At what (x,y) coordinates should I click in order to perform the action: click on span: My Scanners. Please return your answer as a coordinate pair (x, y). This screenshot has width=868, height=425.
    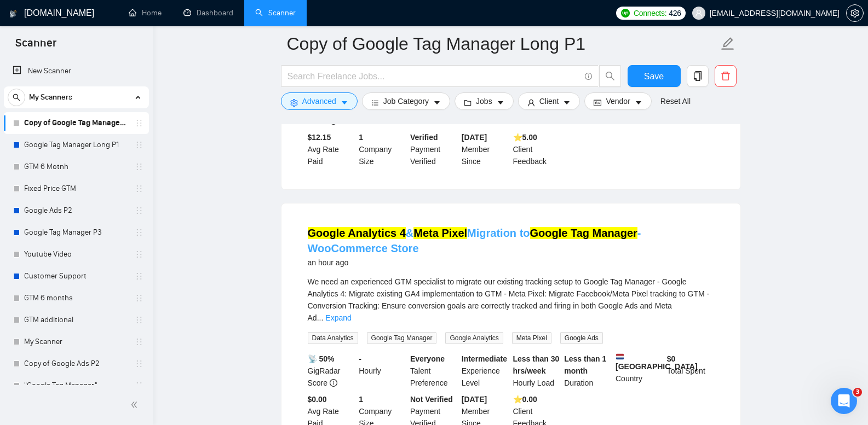
    Looking at the image, I should click on (50, 98).